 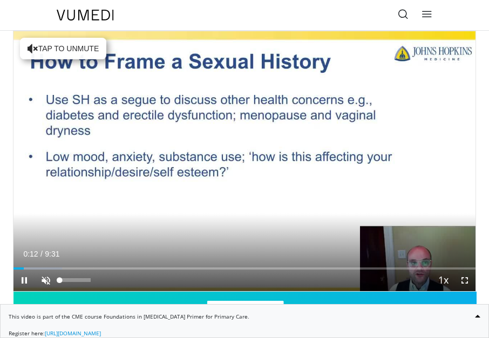 I want to click on button: Unmute, so click(x=46, y=281).